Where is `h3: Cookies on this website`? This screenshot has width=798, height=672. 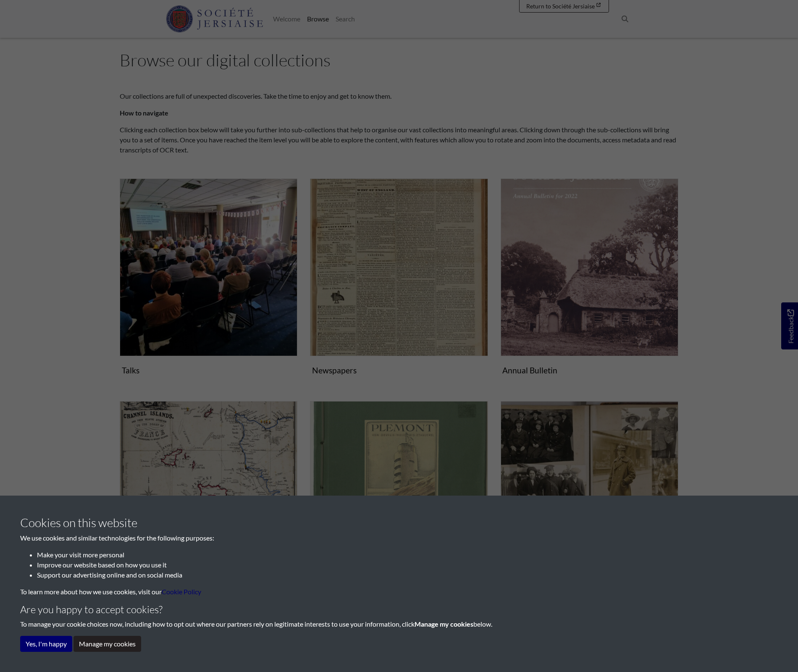 h3: Cookies on this website is located at coordinates (399, 523).